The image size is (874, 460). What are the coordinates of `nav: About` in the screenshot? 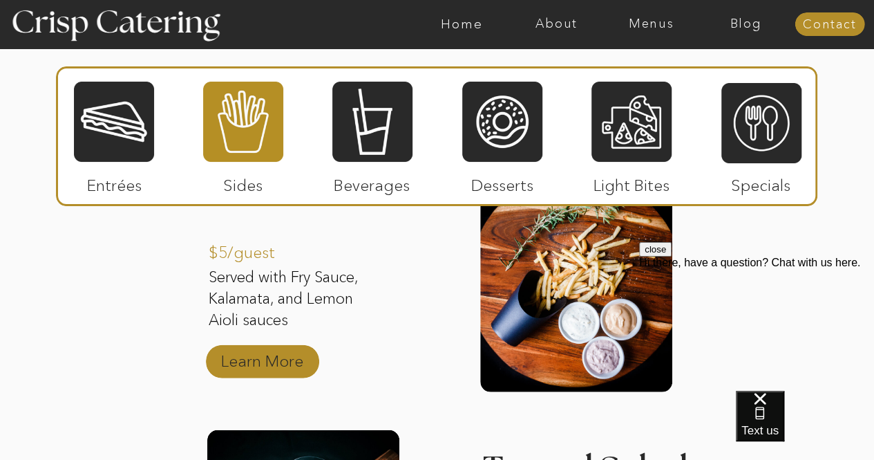 It's located at (556, 24).